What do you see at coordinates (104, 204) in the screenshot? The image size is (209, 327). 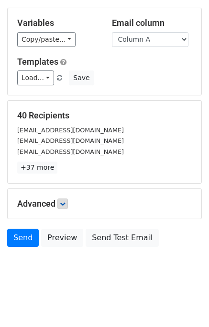 I see `h5: Advanced` at bounding box center [104, 204].